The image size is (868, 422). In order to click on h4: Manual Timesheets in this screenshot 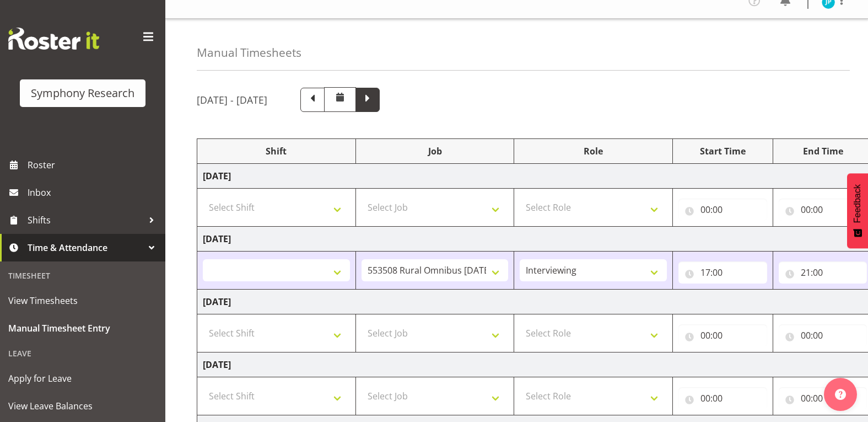, I will do `click(249, 53)`.